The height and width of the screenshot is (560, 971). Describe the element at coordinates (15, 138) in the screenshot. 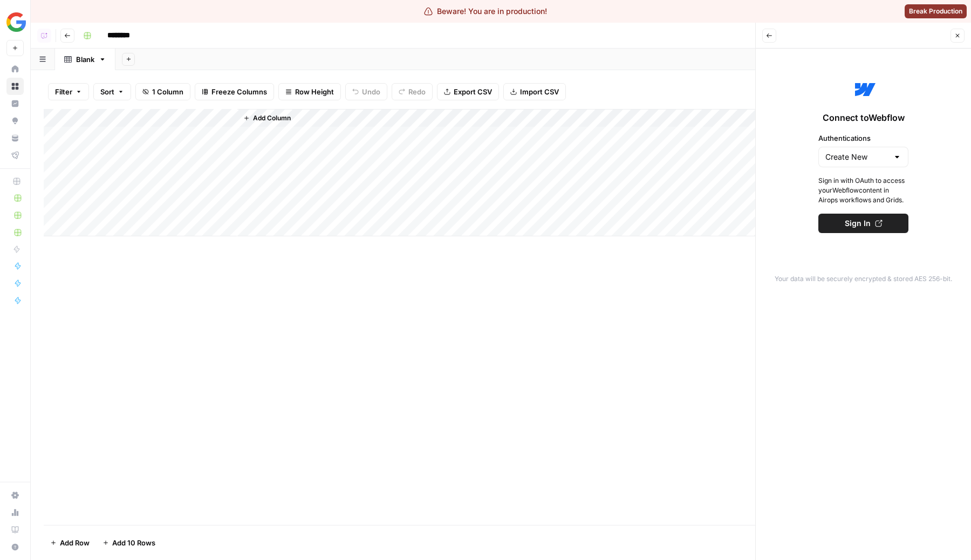

I see `a: Your Data` at that location.